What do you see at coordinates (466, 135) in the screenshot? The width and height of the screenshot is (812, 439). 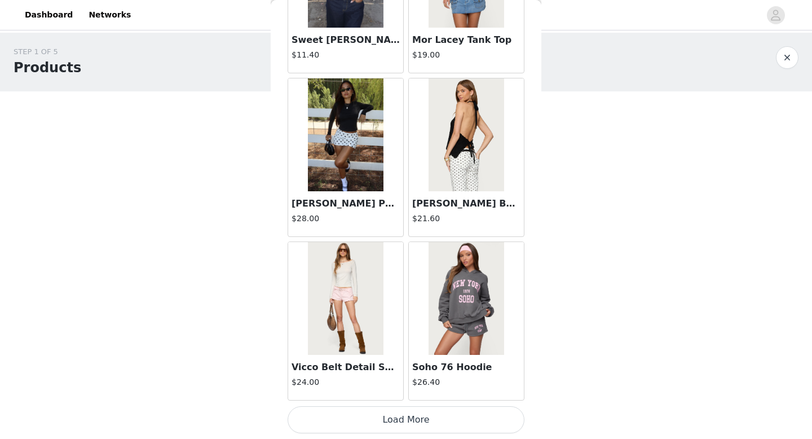 I see `img: Ivey Backless Crochet Halter Top` at bounding box center [466, 135].